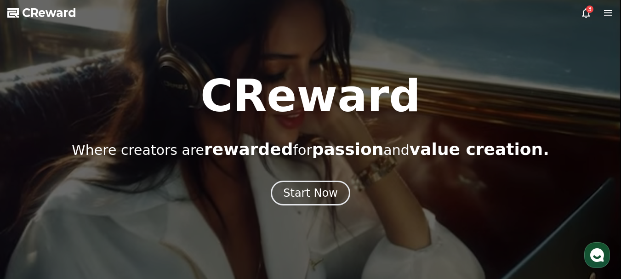 The image size is (621, 279). Describe the element at coordinates (32, 214) in the screenshot. I see `a: Home` at that location.